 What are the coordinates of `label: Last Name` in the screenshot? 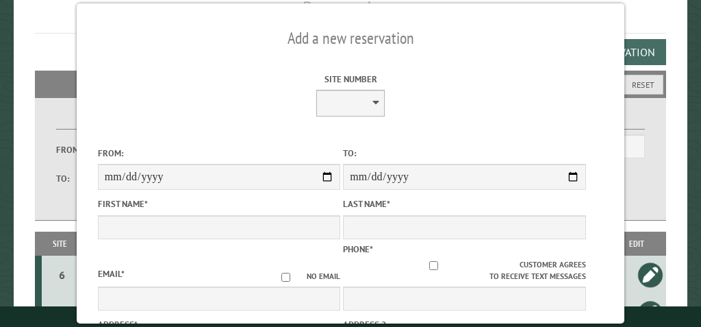 It's located at (464, 203).